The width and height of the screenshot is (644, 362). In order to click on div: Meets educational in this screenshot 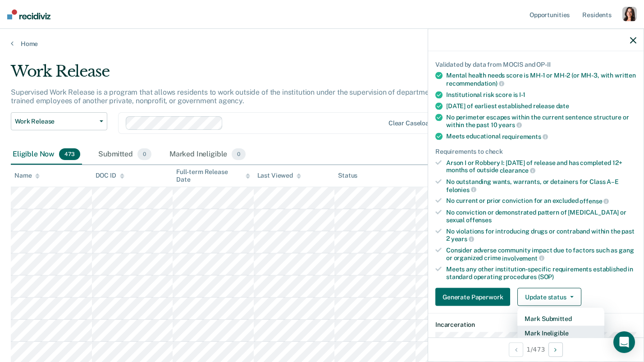, I will do `click(541, 137)`.